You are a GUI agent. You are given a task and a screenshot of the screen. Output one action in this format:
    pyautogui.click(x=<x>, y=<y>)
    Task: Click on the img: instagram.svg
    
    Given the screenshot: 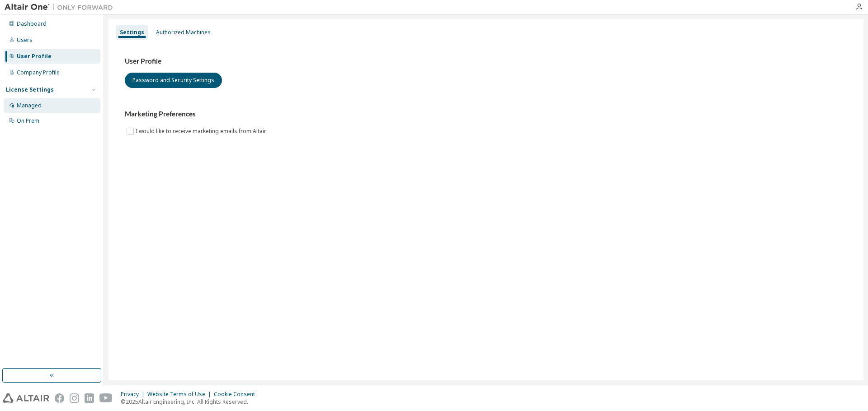 What is the action you would take?
    pyautogui.click(x=74, y=398)
    